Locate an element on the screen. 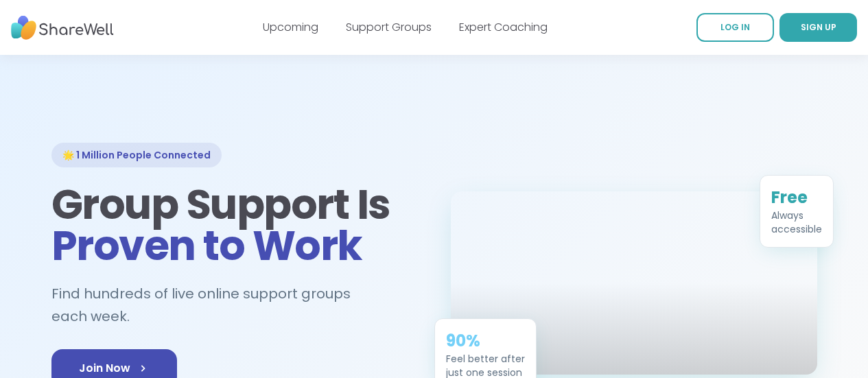  div: 🌟 1 Million People Connected is located at coordinates (137, 155).